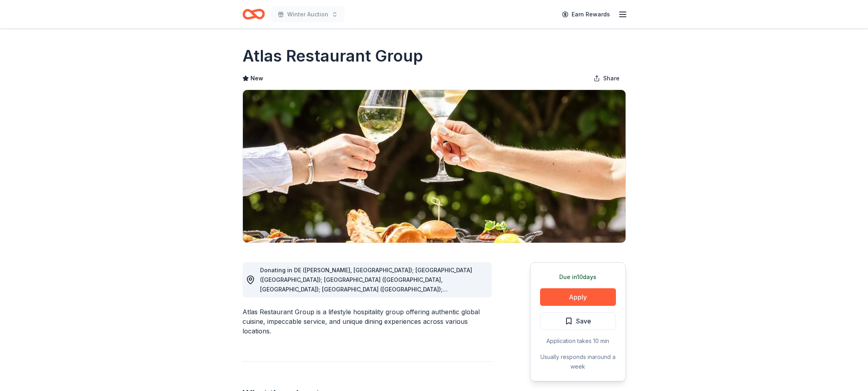  I want to click on span: Winter Auction, so click(307, 15).